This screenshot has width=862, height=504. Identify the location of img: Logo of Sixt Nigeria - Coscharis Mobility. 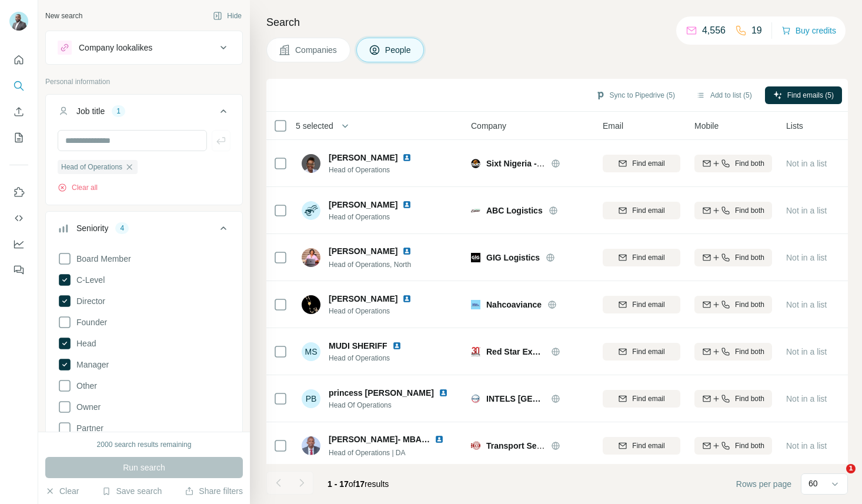
(476, 164).